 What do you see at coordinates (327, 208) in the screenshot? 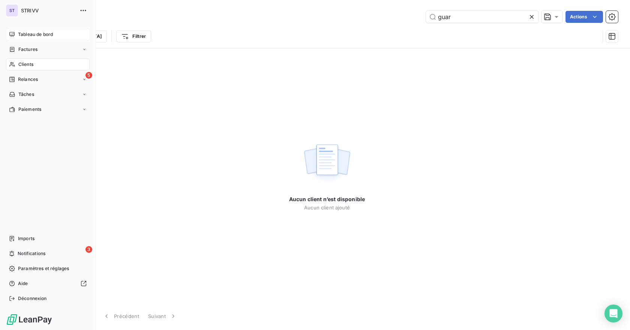
I see `span: Aucun client ajouté` at bounding box center [327, 208].